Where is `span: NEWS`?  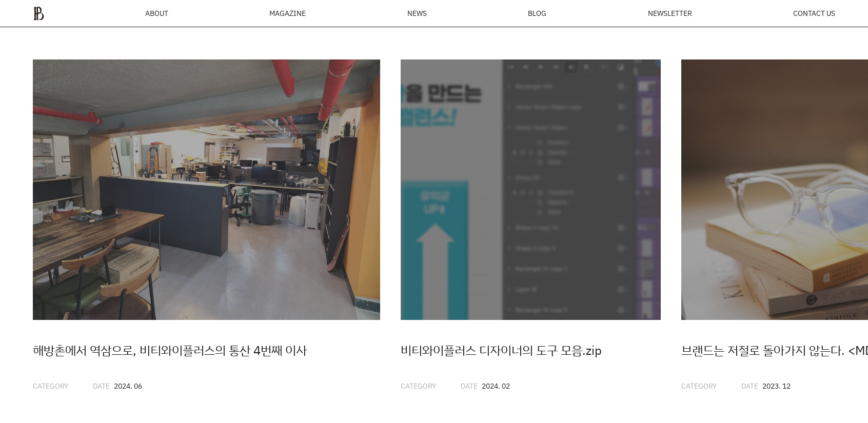
span: NEWS is located at coordinates (417, 13).